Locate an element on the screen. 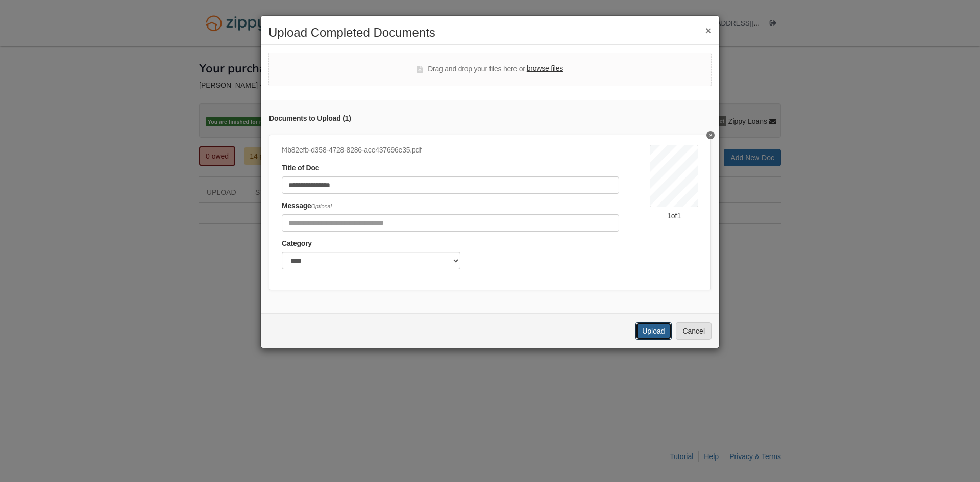  button: Delete Compass Group W2 is located at coordinates (711, 135).